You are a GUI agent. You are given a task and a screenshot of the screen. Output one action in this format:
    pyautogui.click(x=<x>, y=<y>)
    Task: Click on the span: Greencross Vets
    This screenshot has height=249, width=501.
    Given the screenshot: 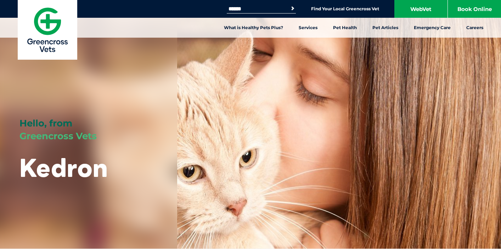 What is the action you would take?
    pyautogui.click(x=58, y=136)
    